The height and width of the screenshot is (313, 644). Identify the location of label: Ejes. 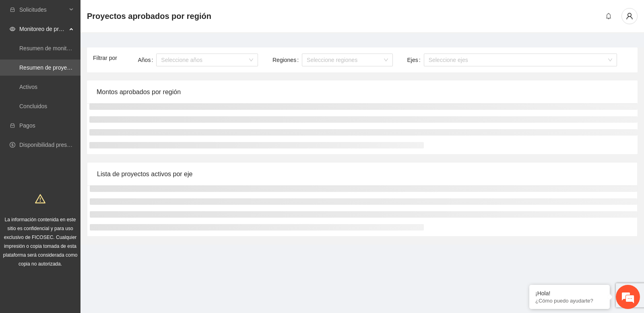
(415, 60).